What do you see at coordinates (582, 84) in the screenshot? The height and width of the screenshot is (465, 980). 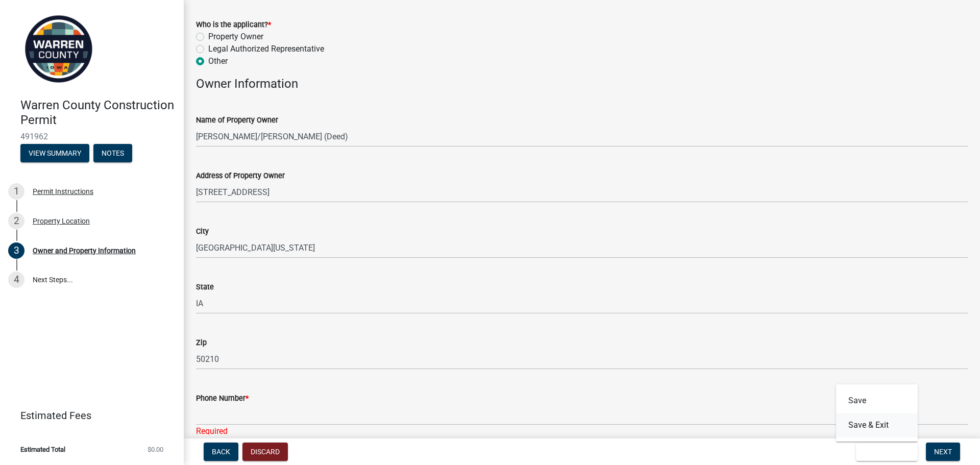 I see `h4: Owner Information` at bounding box center [582, 84].